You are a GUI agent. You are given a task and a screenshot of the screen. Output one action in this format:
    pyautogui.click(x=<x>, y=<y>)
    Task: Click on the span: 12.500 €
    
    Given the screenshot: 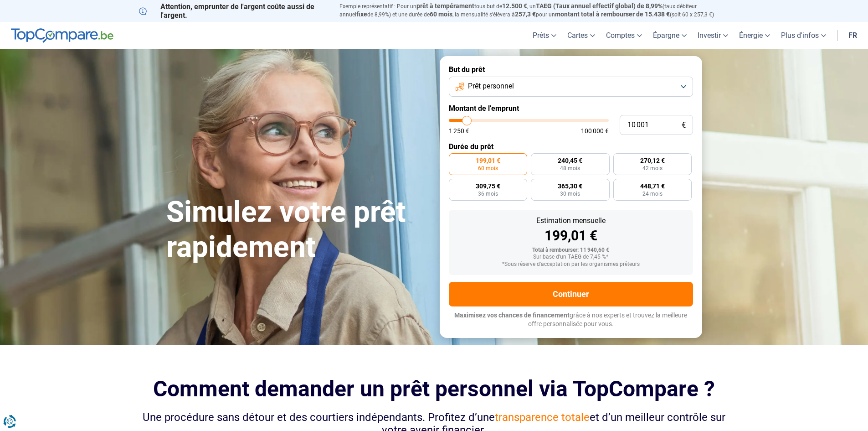 What is the action you would take?
    pyautogui.click(x=514, y=6)
    